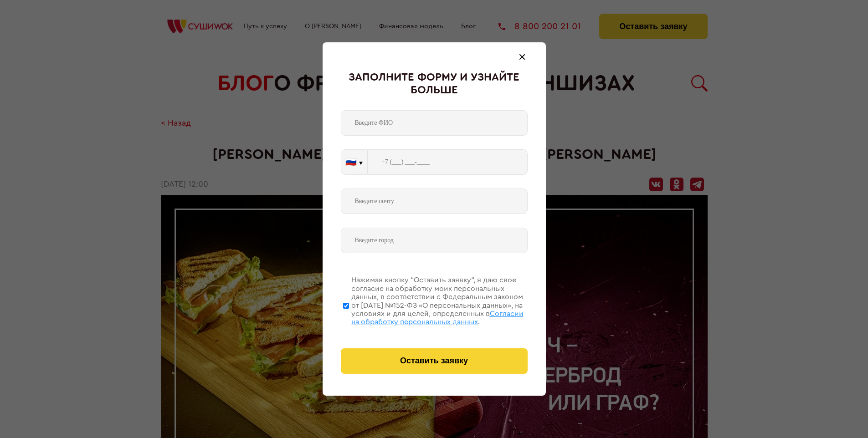 This screenshot has height=438, width=868. Describe the element at coordinates (434, 84) in the screenshot. I see `div: Заполните форму и узнайте больше` at that location.